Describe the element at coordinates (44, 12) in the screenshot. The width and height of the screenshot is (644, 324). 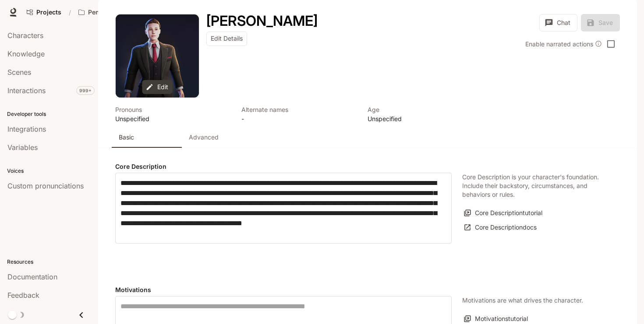
I see `a: Go to projects` at that location.